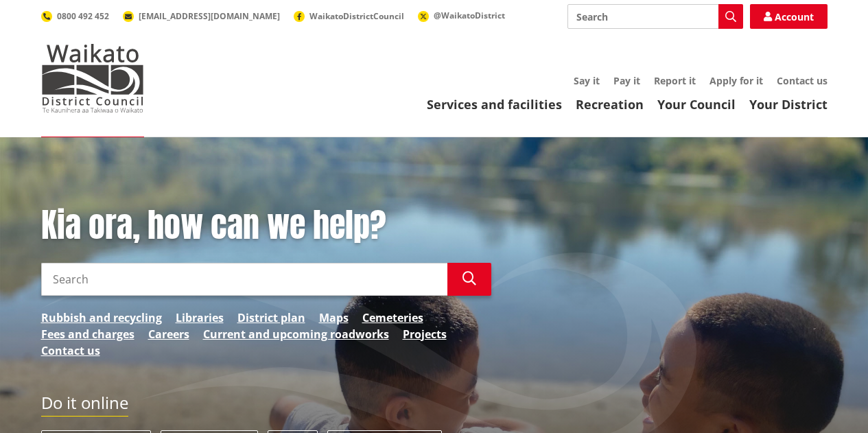 This screenshot has height=433, width=868. I want to click on h1: Kia ora, how can we help?, so click(266, 226).